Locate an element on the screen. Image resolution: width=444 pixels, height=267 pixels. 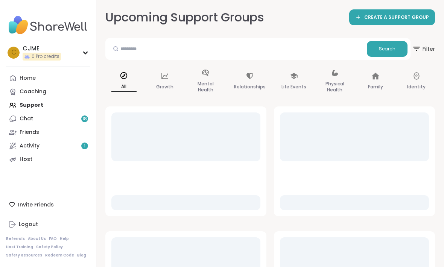
span: Search is located at coordinates (388, 49).